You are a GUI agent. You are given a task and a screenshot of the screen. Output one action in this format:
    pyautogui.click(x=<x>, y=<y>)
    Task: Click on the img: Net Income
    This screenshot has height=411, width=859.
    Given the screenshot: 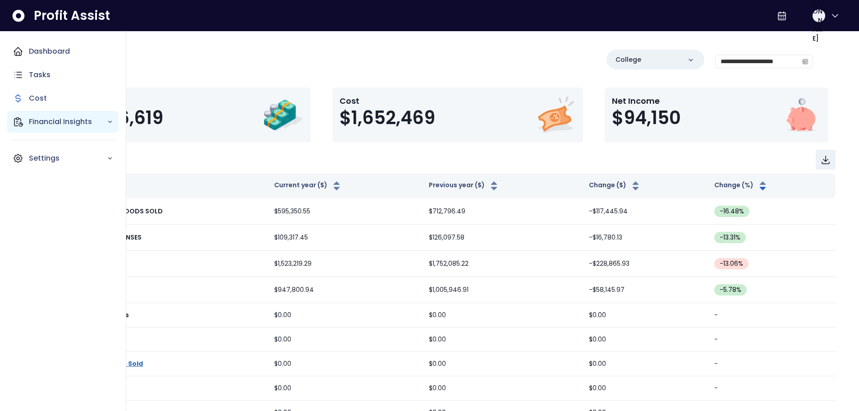 What is the action you would take?
    pyautogui.click(x=801, y=115)
    